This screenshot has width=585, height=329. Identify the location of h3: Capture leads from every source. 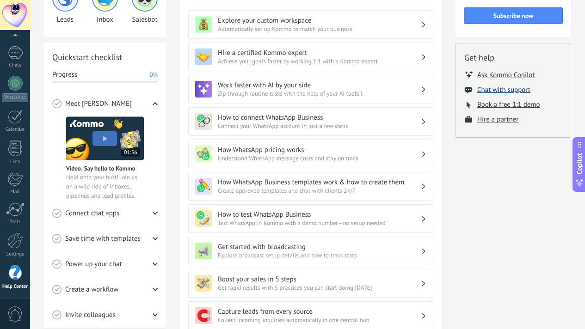
(319, 312).